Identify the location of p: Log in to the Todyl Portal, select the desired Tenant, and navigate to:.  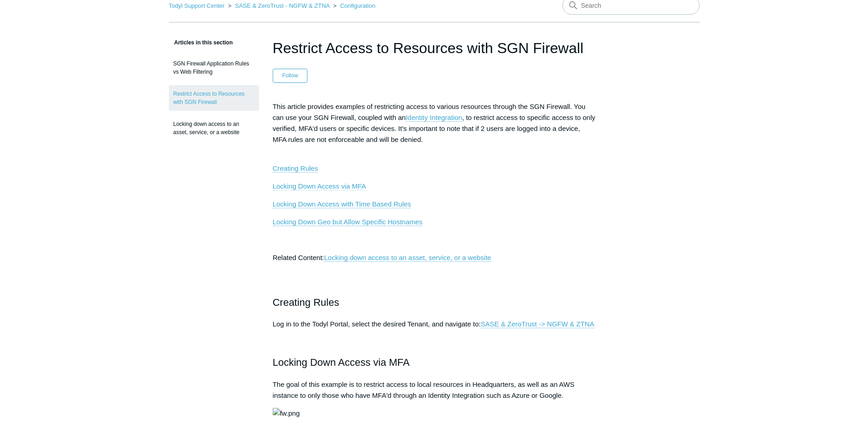
(434, 324).